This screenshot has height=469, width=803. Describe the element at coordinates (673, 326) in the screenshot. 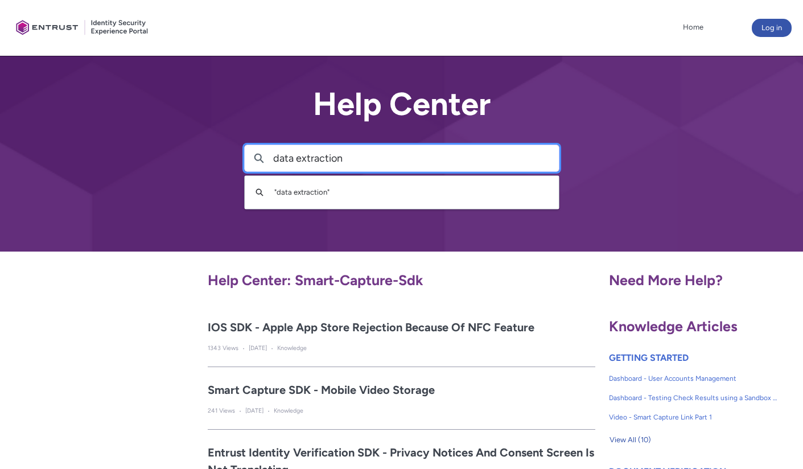

I see `span: Knowledge Articles` at that location.